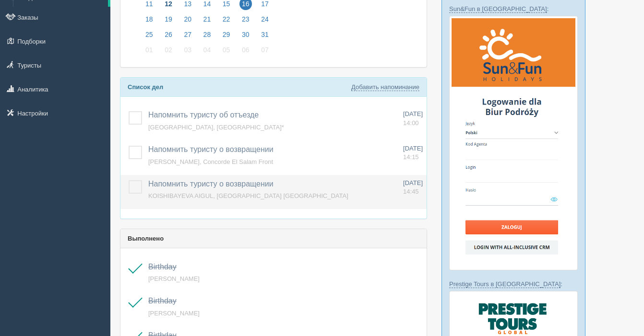  Describe the element at coordinates (207, 22) in the screenshot. I see `a: 21` at that location.